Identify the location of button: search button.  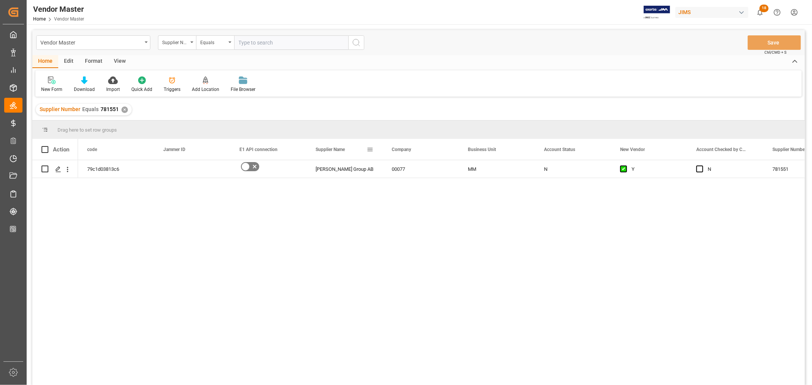
(356, 43).